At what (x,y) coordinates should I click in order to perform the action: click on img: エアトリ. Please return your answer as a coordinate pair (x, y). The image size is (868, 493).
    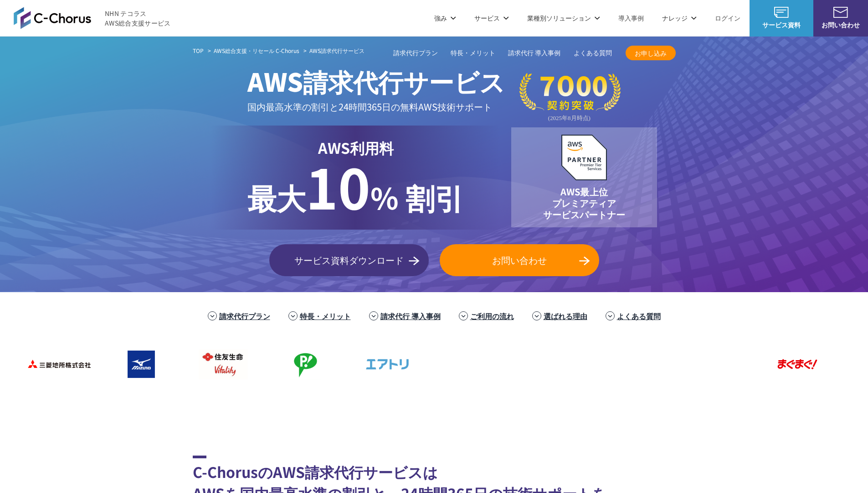
    Looking at the image, I should click on (378, 364).